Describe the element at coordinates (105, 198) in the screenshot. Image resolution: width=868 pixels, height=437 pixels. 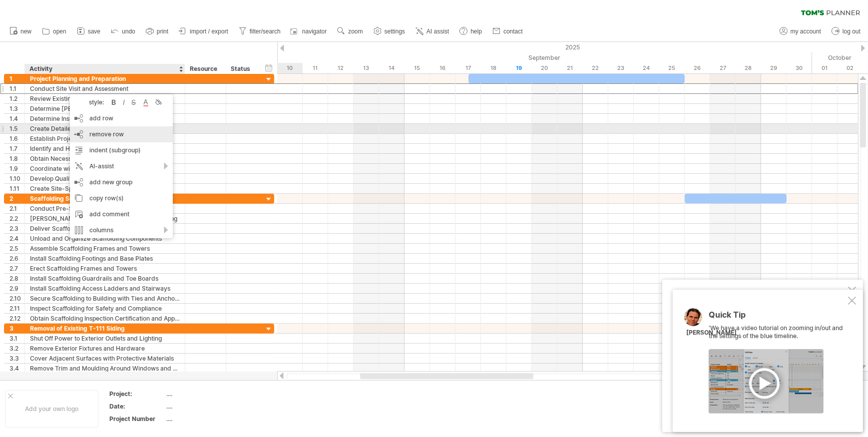
I see `div: Scaffolding Setup and Installation` at that location.